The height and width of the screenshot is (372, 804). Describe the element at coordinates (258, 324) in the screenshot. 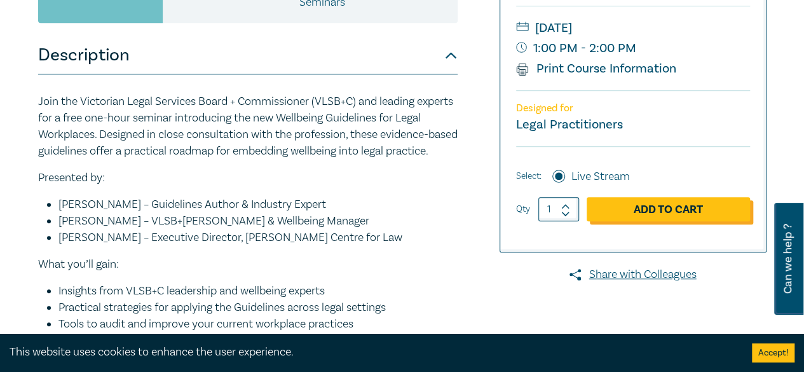

I see `li: Tools to audit and improve your current workplace practices` at that location.